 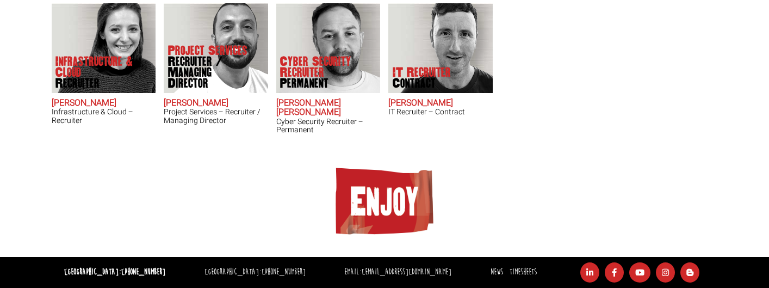 What do you see at coordinates (329, 126) in the screenshot?
I see `h3: Cyber Security Recruiter – Permanent` at bounding box center [329, 126].